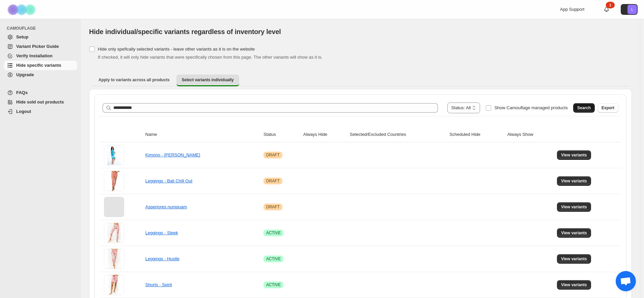 The width and height of the screenshot is (644, 298). I want to click on span: Variant Picker Guide, so click(37, 46).